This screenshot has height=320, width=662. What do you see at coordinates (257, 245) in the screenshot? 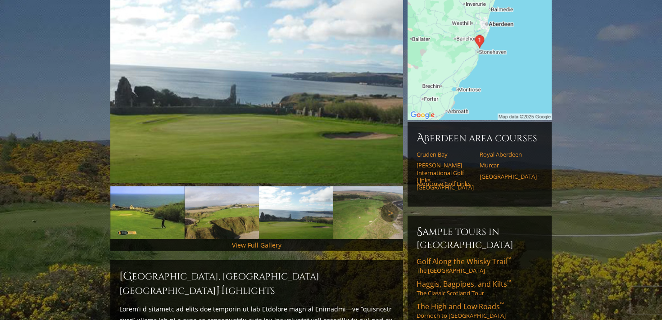
I see `a: View Full Gallery` at bounding box center [257, 245].